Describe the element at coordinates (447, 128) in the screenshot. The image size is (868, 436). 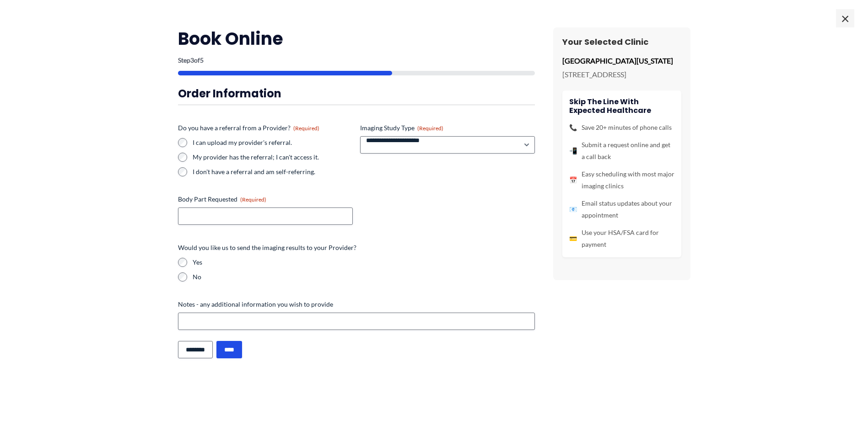
I see `label: Imaging Study Type` at that location.